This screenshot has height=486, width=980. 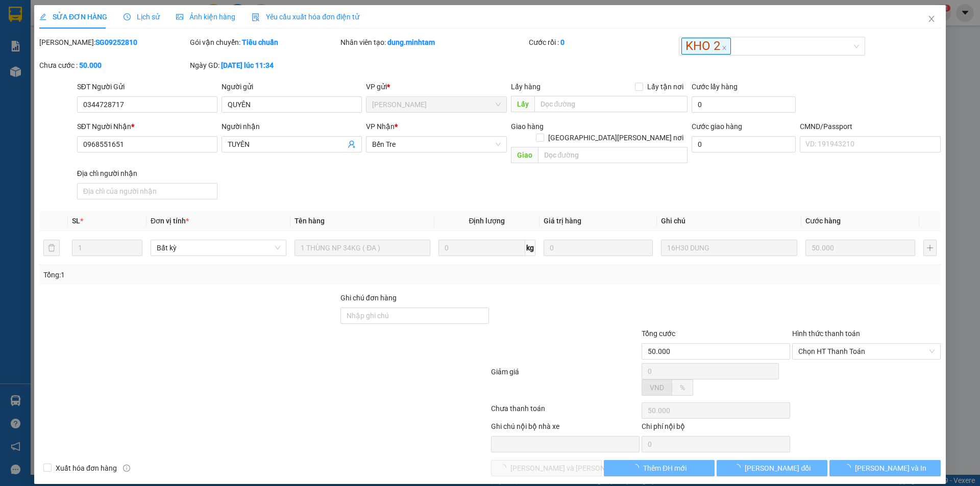 I want to click on div: Tổng: 1, so click(x=211, y=275).